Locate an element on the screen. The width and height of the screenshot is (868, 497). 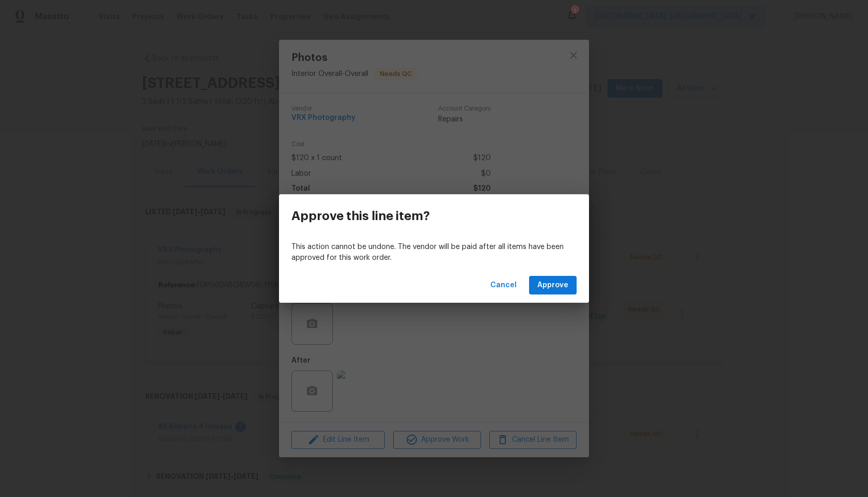
button: Approve is located at coordinates (552, 285).